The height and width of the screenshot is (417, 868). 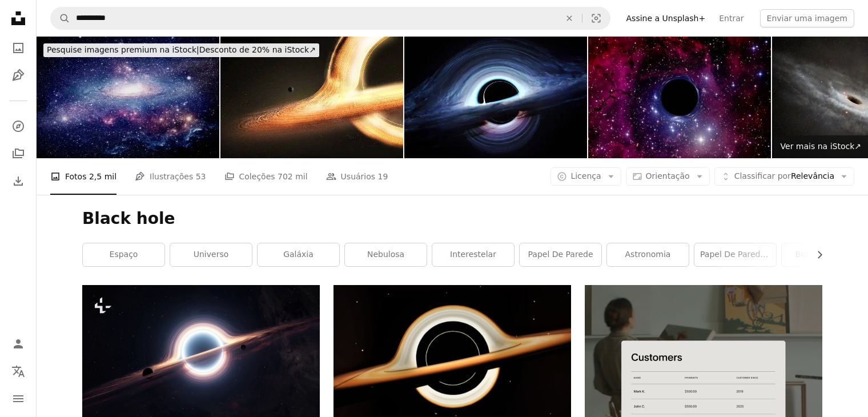 I want to click on a: Ilustrações, so click(x=18, y=75).